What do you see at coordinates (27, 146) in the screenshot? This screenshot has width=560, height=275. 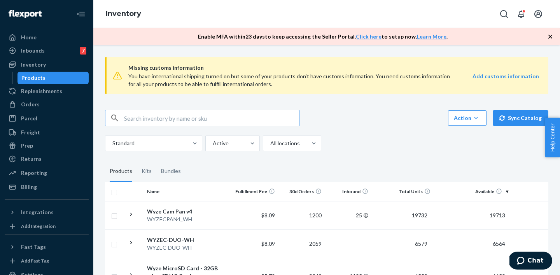 I see `div: Prep` at bounding box center [27, 146].